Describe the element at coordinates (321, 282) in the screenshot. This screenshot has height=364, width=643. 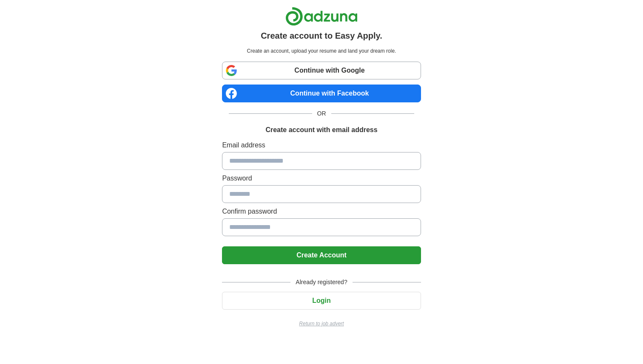
I see `span: Already registered?` at that location.